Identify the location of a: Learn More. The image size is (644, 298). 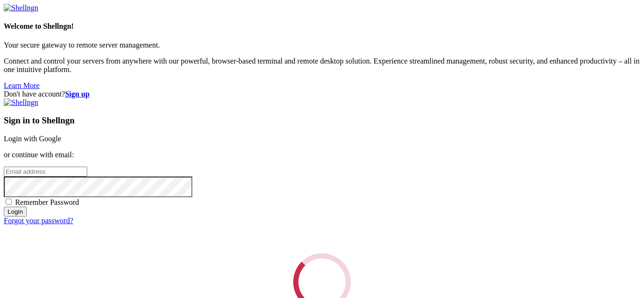
(21, 85).